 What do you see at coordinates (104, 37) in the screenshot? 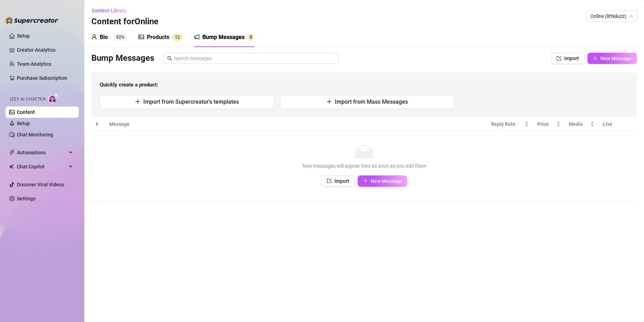
I see `div: Bio` at bounding box center [104, 37].